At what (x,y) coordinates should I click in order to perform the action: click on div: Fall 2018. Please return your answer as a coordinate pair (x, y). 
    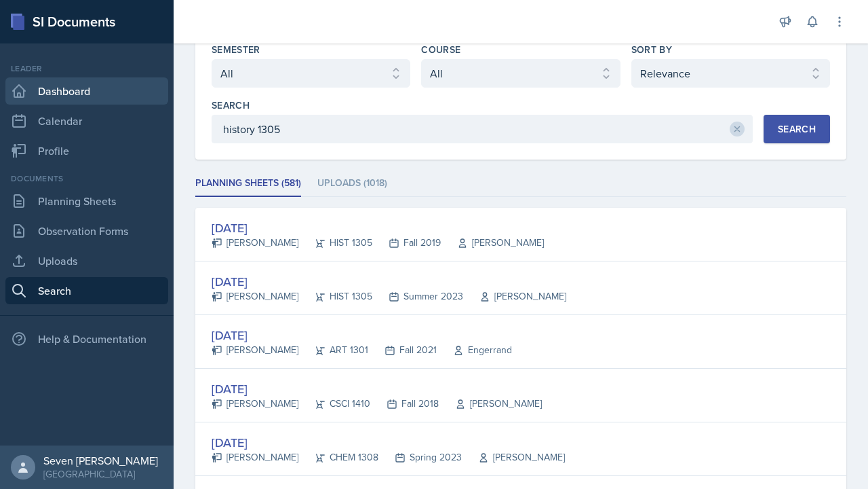
    Looking at the image, I should click on (404, 403).